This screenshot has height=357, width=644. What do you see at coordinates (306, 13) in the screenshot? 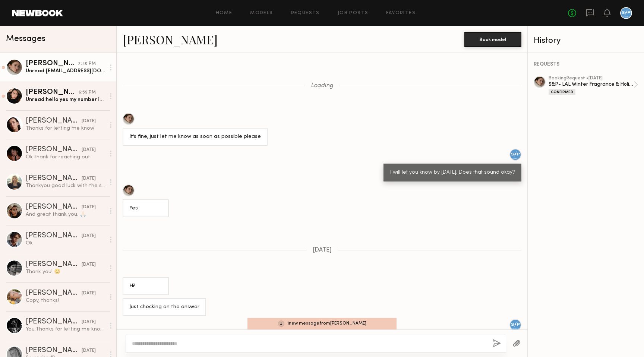
I see `a: Requests` at bounding box center [306, 13].